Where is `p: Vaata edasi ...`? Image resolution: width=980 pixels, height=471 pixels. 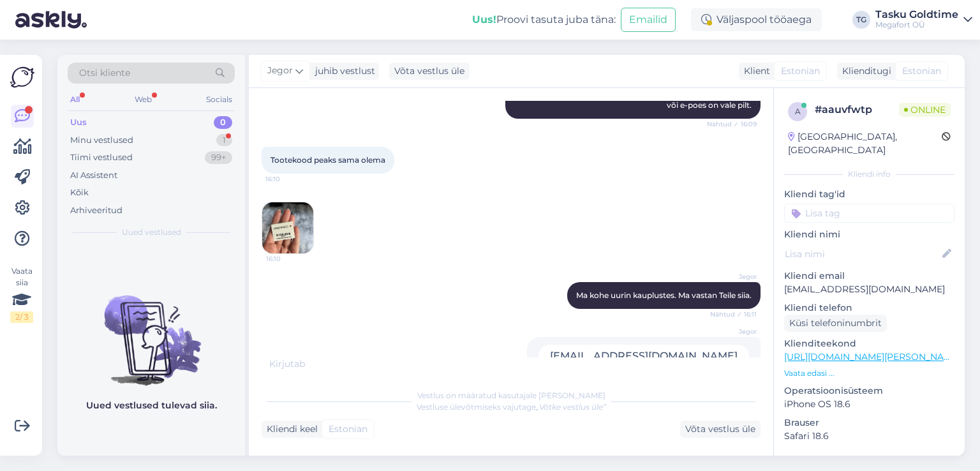
p: Vaata edasi ... is located at coordinates (869, 373).